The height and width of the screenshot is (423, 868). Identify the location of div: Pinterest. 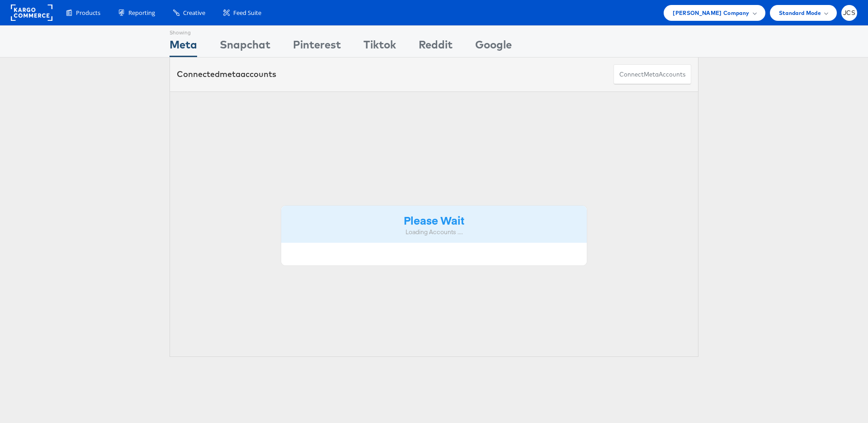
(317, 47).